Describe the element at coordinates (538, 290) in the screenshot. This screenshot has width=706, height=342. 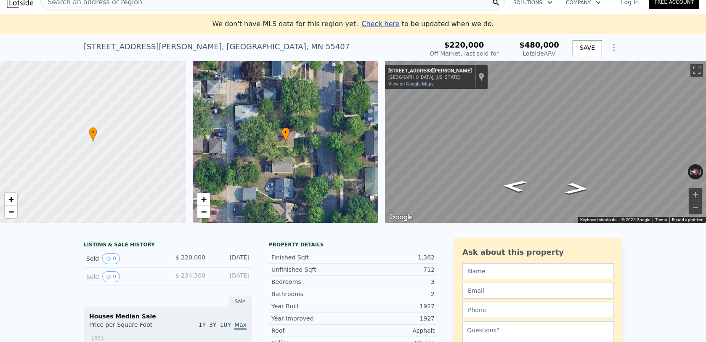
I see `input: Email` at that location.